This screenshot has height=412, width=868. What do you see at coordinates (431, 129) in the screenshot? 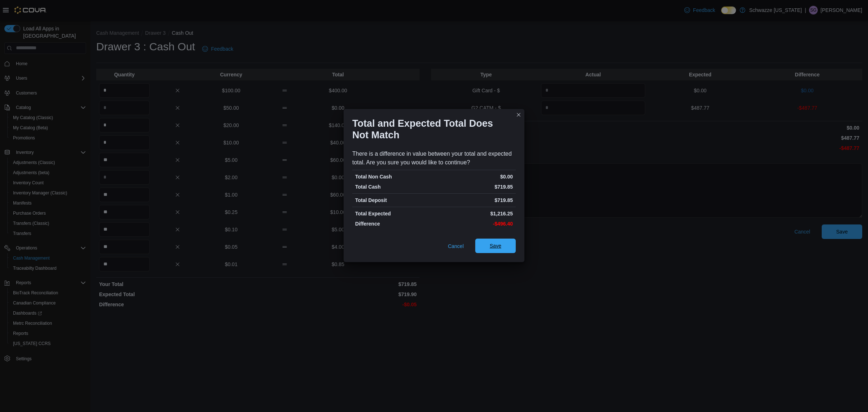
I see `h1: Total and Expected Total Does Not Match` at bounding box center [431, 129].